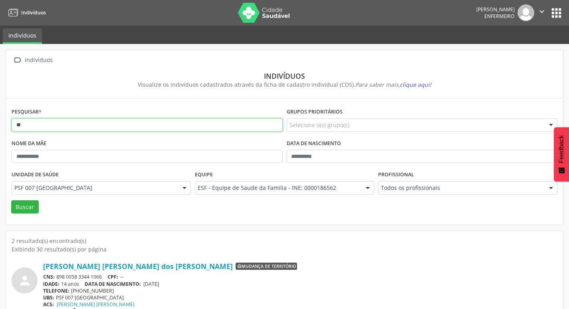 Image resolution: width=569 pixels, height=309 pixels. Describe the element at coordinates (113, 277) in the screenshot. I see `span: CPF:` at that location.